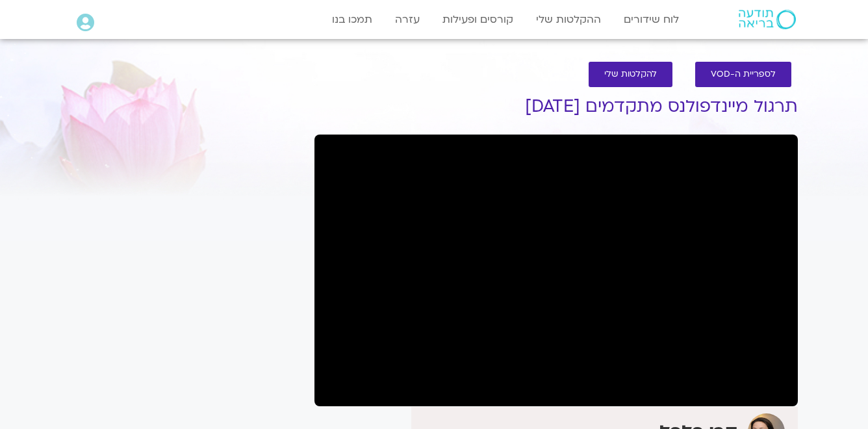 The width and height of the screenshot is (868, 429). I want to click on a: ההקלטות שלי, so click(569, 20).